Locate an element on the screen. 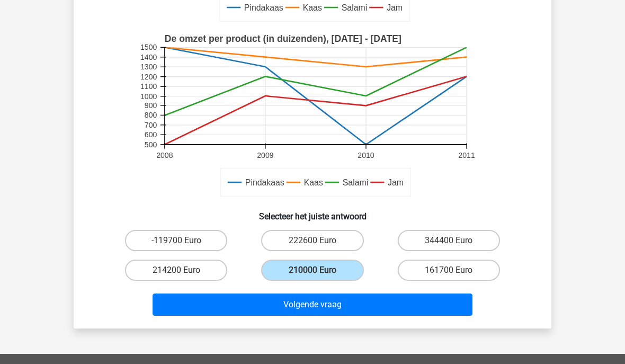 The image size is (625, 364). text: 1200 is located at coordinates (148, 77).